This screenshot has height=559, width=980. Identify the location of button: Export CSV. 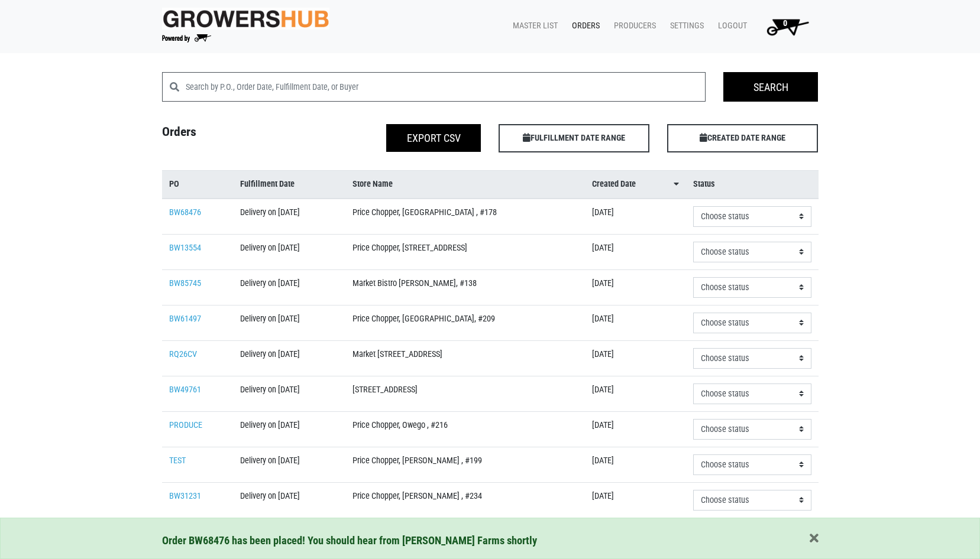
(434, 138).